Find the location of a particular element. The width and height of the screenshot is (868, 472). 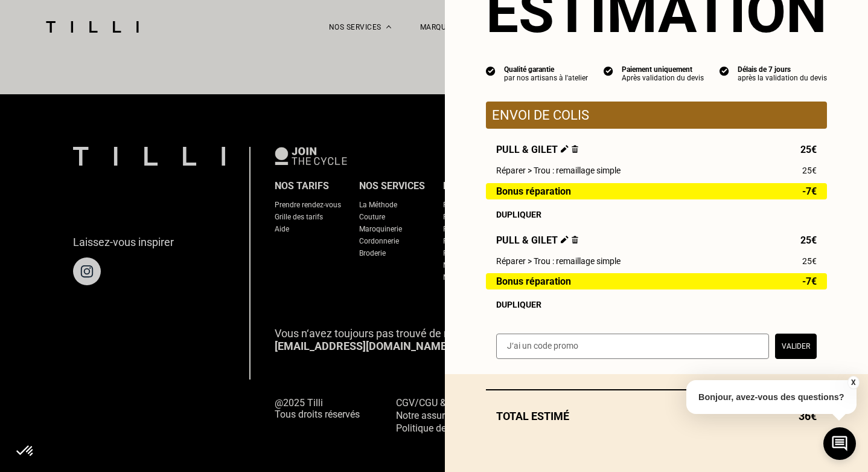

button: X is located at coordinates (853, 383).